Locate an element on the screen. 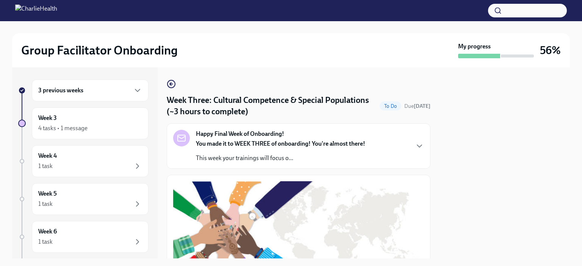 This screenshot has height=266, width=582. h6: Week 5 is located at coordinates (47, 194).